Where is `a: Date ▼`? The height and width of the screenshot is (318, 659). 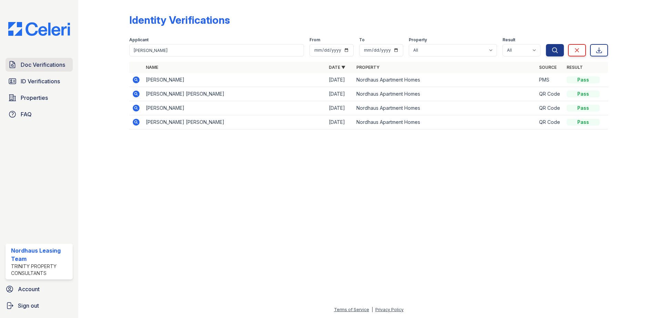 a: Date ▼ is located at coordinates (337, 67).